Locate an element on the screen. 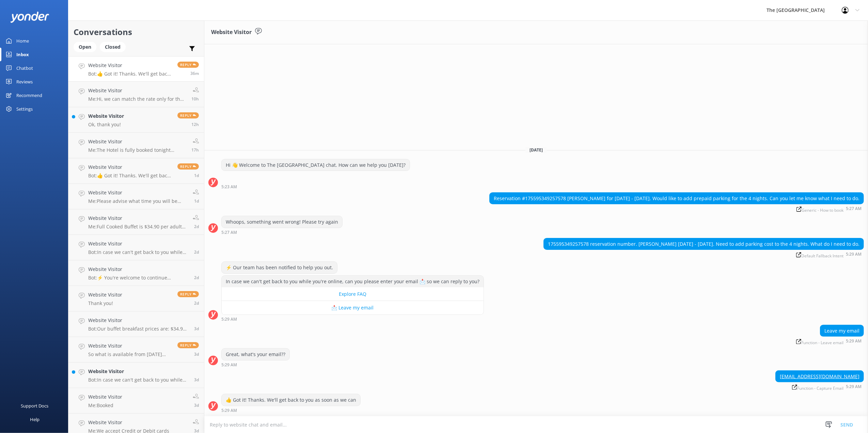  div: 👍 Got it! Thanks. We'll get back to you as soon as we can is located at coordinates (291, 400).